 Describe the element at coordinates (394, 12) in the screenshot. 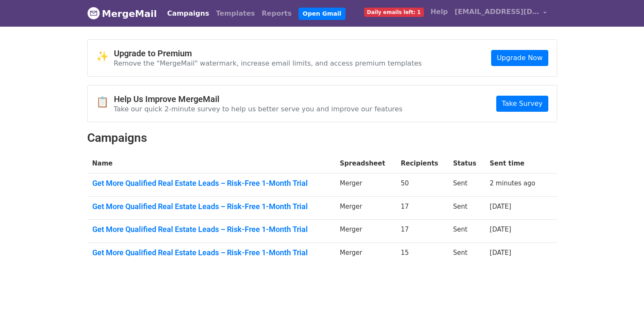

I see `span: Daily emails left: 1` at that location.